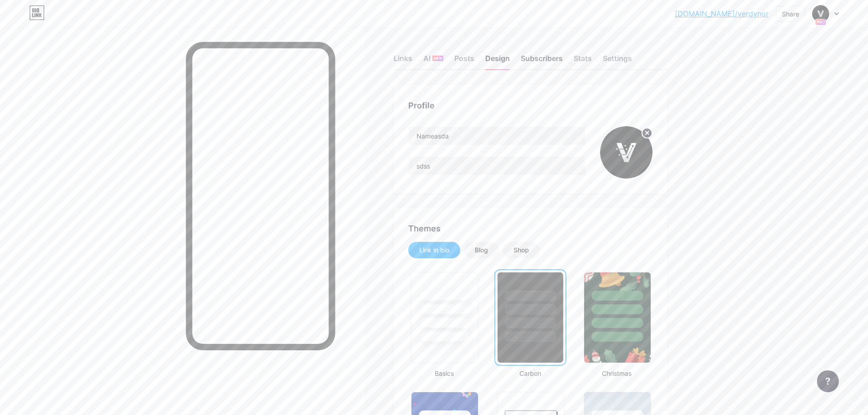 The width and height of the screenshot is (868, 415). What do you see at coordinates (790, 13) in the screenshot?
I see `div: Share` at bounding box center [790, 13].